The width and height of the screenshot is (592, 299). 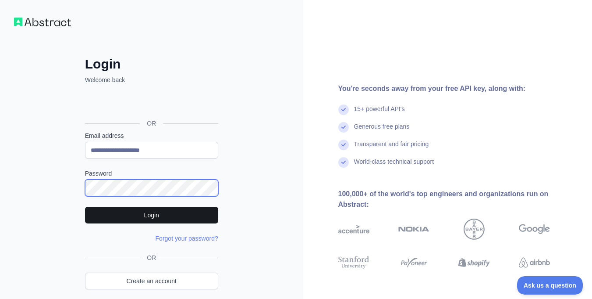 What do you see at coordinates (43, 22) in the screenshot?
I see `img: Workflow` at bounding box center [43, 22].